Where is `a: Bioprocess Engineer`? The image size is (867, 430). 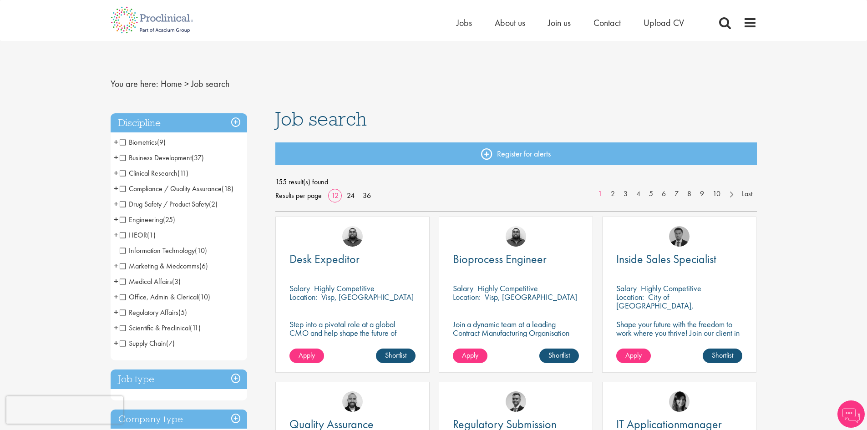
a: Bioprocess Engineer is located at coordinates (516, 259).